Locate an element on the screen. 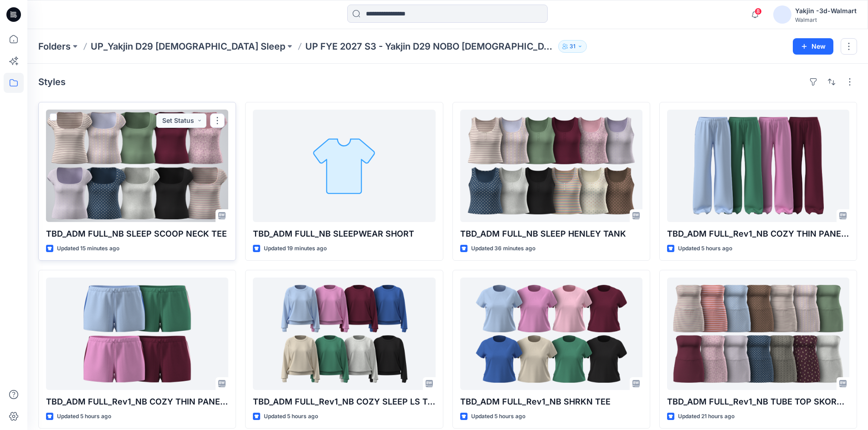 This screenshot has width=868, height=430. a: Folders is located at coordinates (54, 47).